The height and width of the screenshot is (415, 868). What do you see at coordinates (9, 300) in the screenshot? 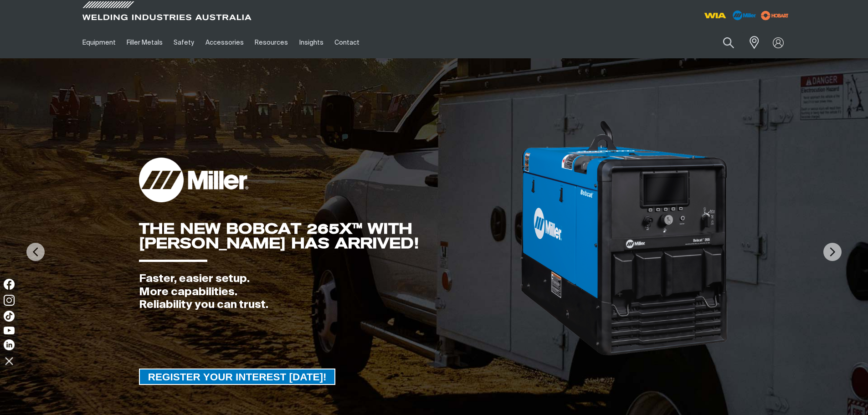
I see `img: Instagram` at bounding box center [9, 300].